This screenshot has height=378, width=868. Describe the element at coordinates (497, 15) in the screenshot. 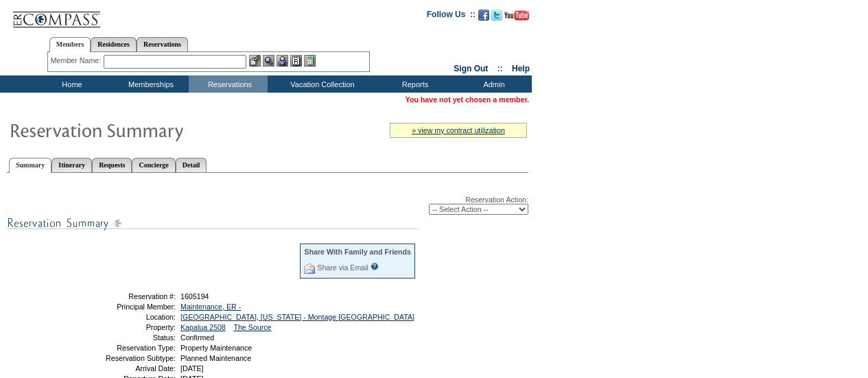

I see `img: Follow us on Twitter` at that location.